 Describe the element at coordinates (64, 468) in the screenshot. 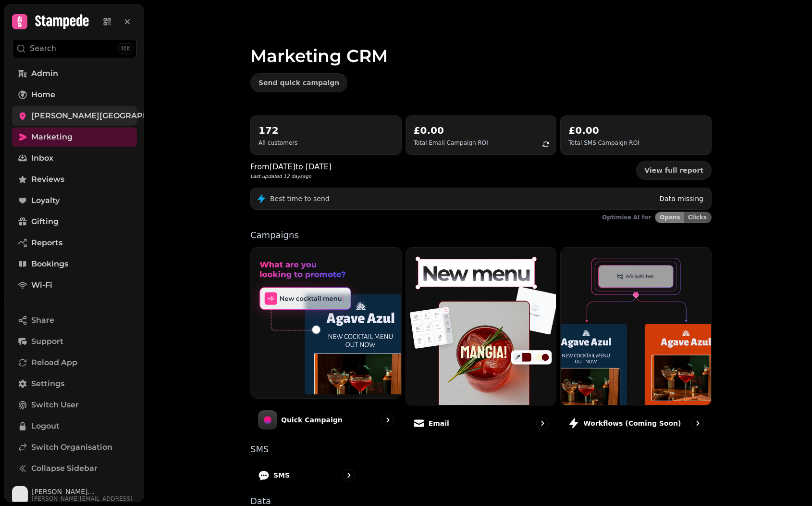

I see `span: Collapse Sidebar` at that location.